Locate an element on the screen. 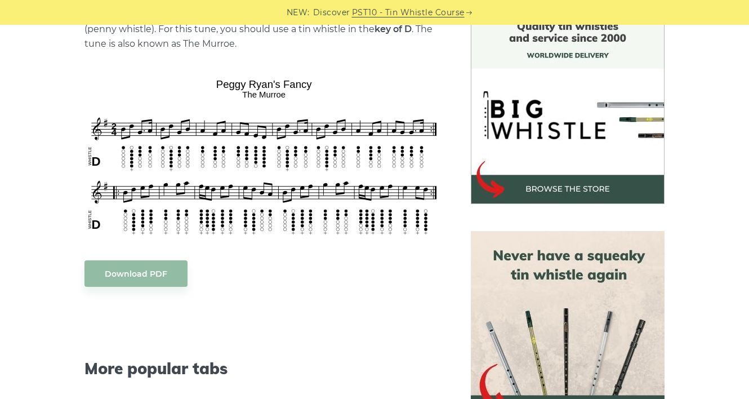 This screenshot has width=749, height=399. span: Discover is located at coordinates (332, 12).